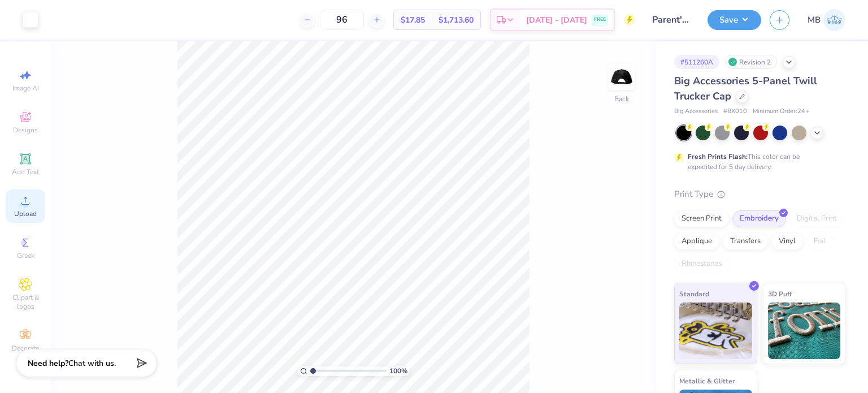 The width and height of the screenshot is (868, 393). What do you see at coordinates (697, 241) in the screenshot?
I see `div: Applique` at bounding box center [697, 241].